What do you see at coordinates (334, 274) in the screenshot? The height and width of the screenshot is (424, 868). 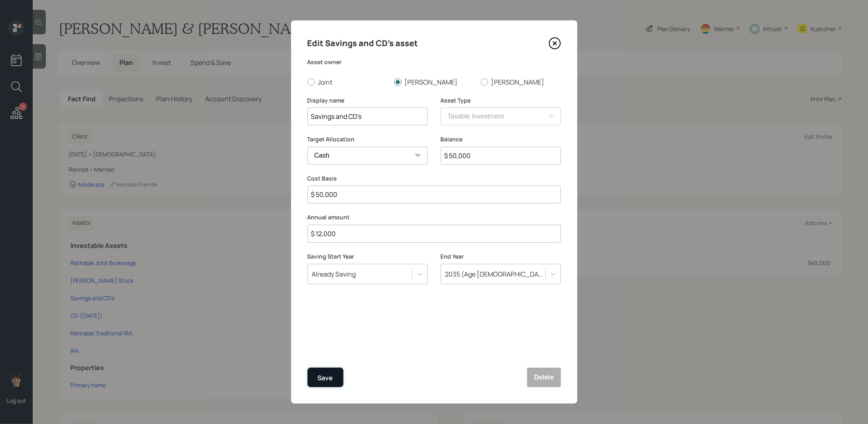 I see `div: Already Saving` at bounding box center [334, 274].